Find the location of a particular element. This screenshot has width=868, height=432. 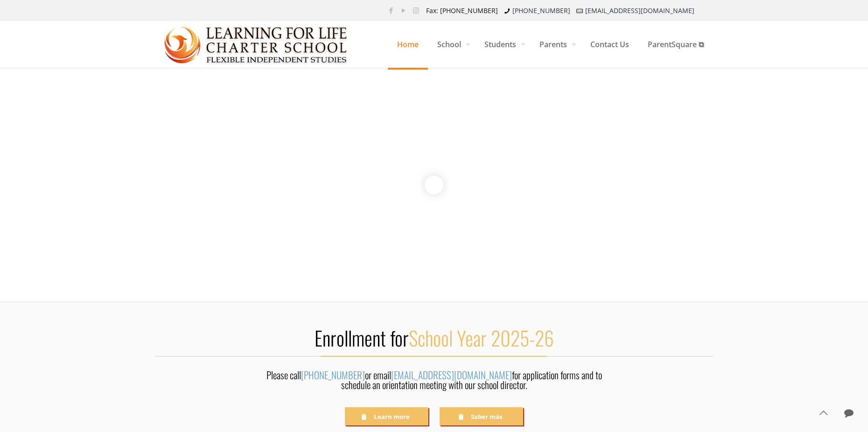

a: YouTube icon is located at coordinates (404, 11).